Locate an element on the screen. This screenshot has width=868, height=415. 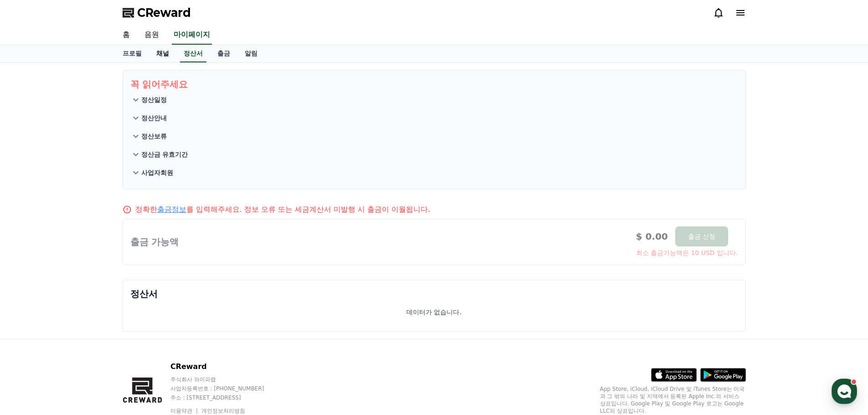
a: 이용약관 is located at coordinates (184, 411).